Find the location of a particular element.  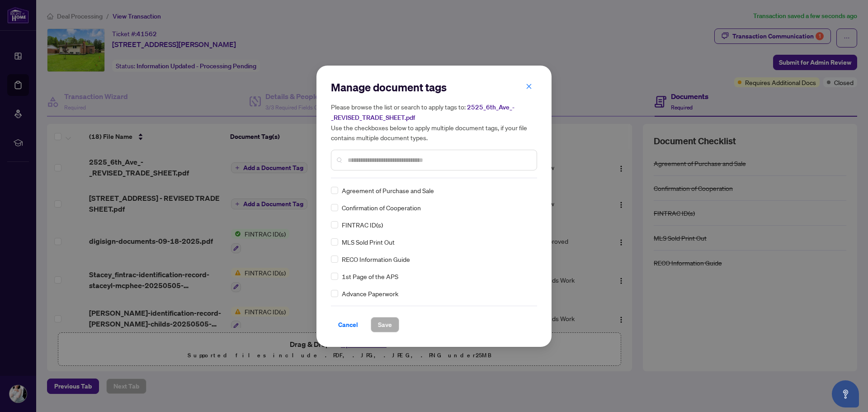

span: RECO Information Guide is located at coordinates (376, 260).